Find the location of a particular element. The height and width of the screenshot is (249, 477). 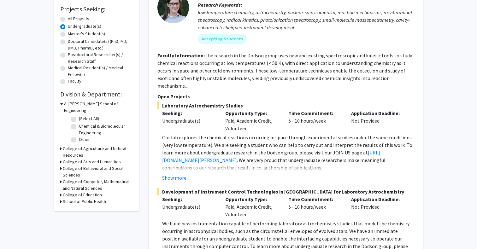

label: Medical Resident(s) / Medical Fellow(s) is located at coordinates (100, 71).